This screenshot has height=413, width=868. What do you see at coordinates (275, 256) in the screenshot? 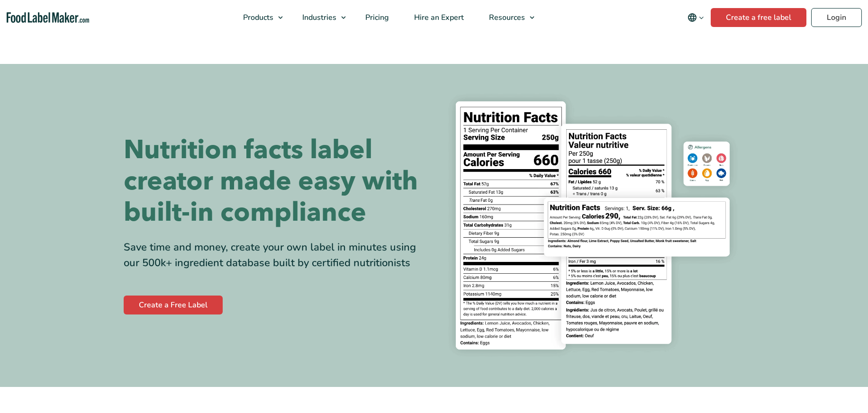
I see `div: Save time and money, create your own label in minutes using our 500k+ ingredient database built b...` at bounding box center [275, 256].